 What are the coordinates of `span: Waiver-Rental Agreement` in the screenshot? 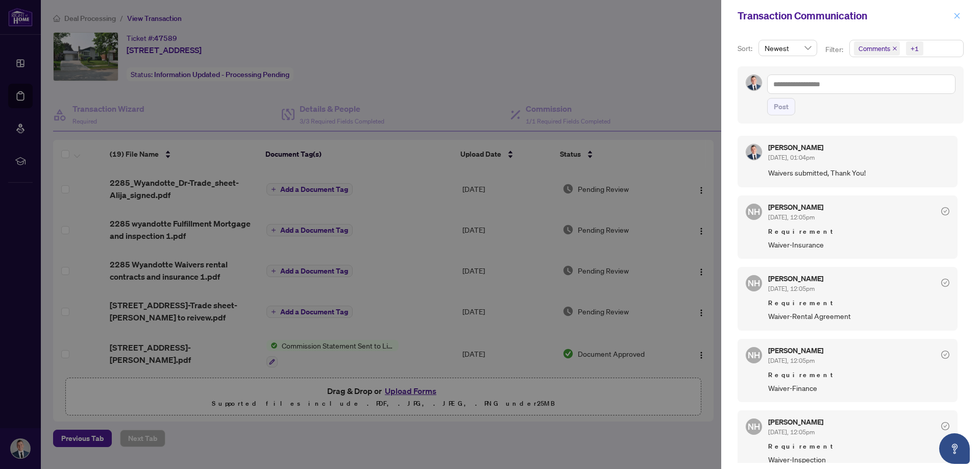 It's located at (859, 316).